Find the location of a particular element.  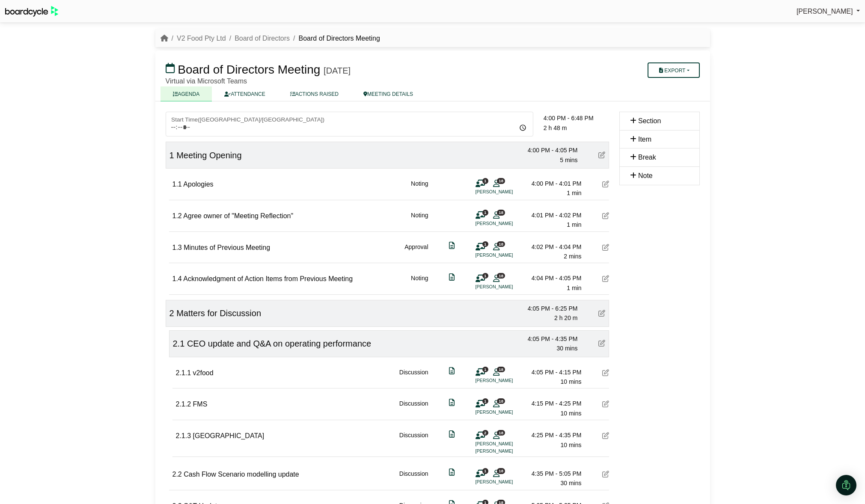

a: ATTENDANCE is located at coordinates (244, 94).